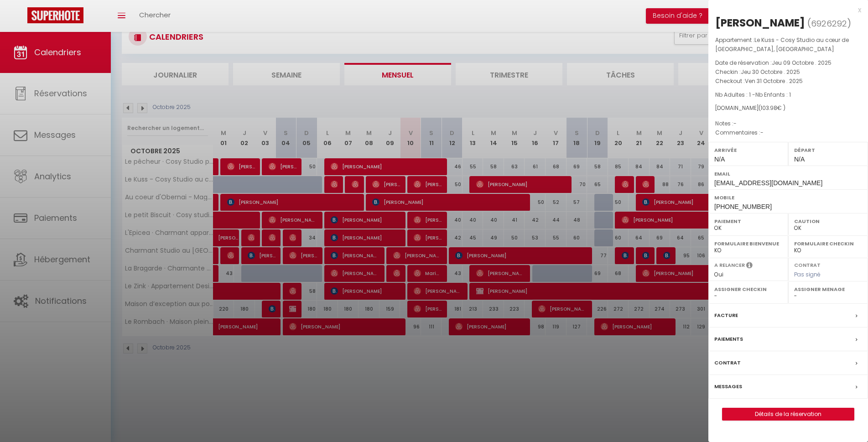 The image size is (868, 442). What do you see at coordinates (788, 45) in the screenshot?
I see `p: Appartement :` at bounding box center [788, 45].